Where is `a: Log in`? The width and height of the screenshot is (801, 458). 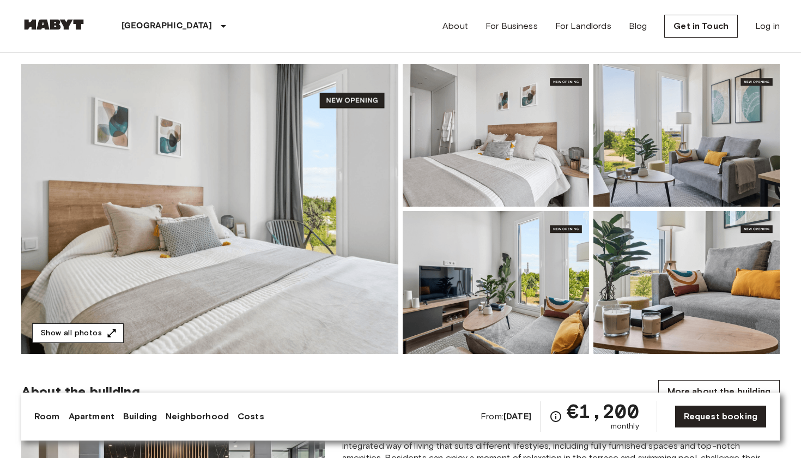 a: Log in is located at coordinates (767, 26).